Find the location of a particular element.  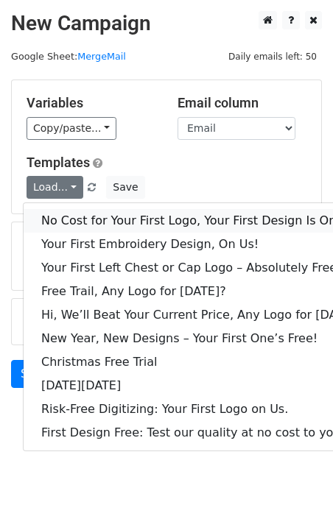

h5: Email column is located at coordinates (241, 103).